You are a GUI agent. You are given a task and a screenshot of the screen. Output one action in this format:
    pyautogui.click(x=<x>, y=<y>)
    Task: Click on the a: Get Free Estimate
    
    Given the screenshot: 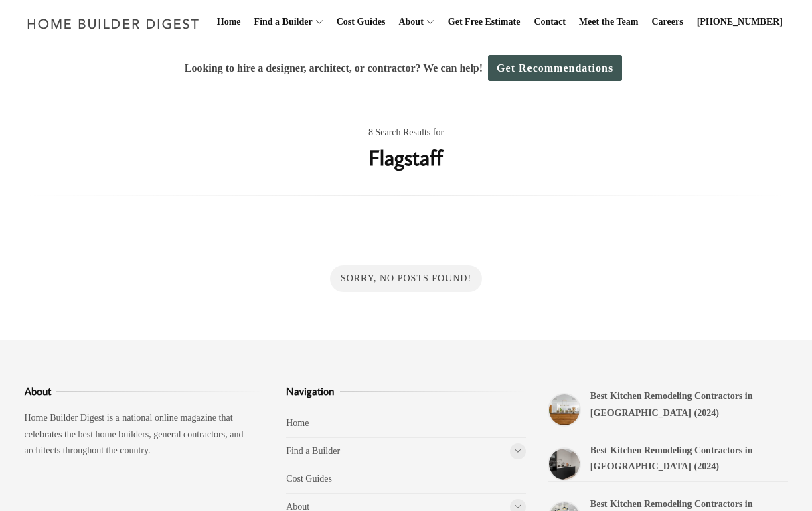 What is the action you would take?
    pyautogui.click(x=484, y=22)
    